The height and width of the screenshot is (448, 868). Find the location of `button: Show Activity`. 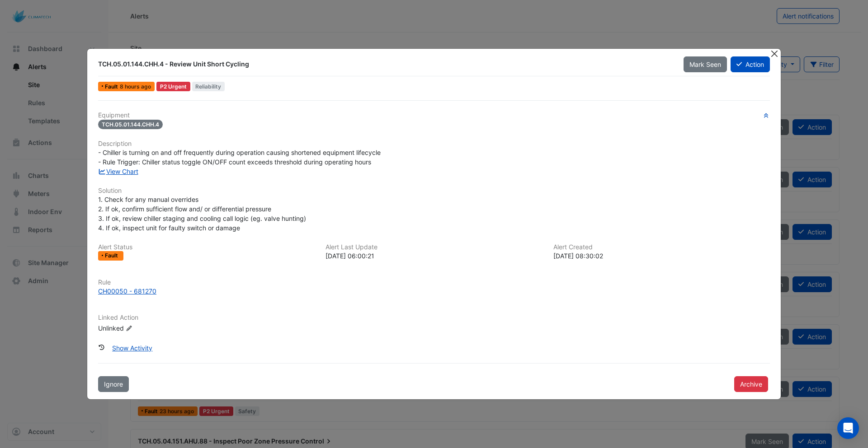

button: Show Activity is located at coordinates (132, 348).